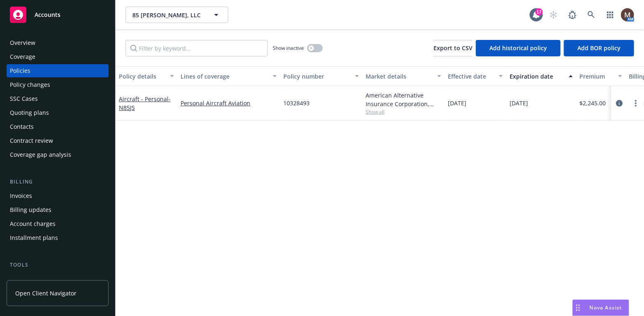 Image resolution: width=644 pixels, height=316 pixels. I want to click on div: Policies, so click(20, 71).